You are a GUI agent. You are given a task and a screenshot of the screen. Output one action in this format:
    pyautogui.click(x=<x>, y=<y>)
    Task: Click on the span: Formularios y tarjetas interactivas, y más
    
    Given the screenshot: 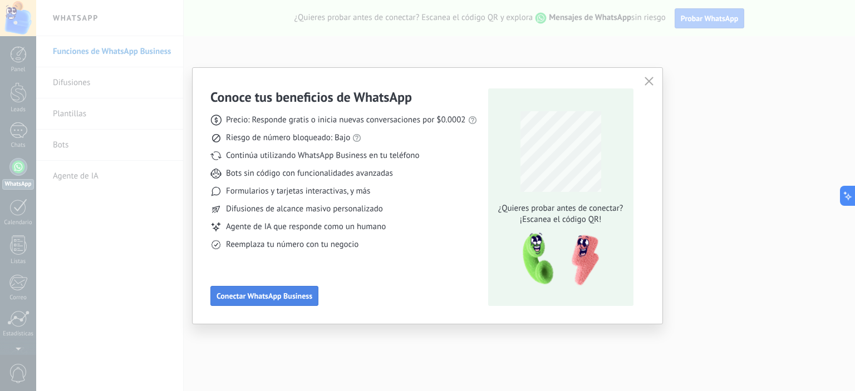 What is the action you would take?
    pyautogui.click(x=298, y=192)
    